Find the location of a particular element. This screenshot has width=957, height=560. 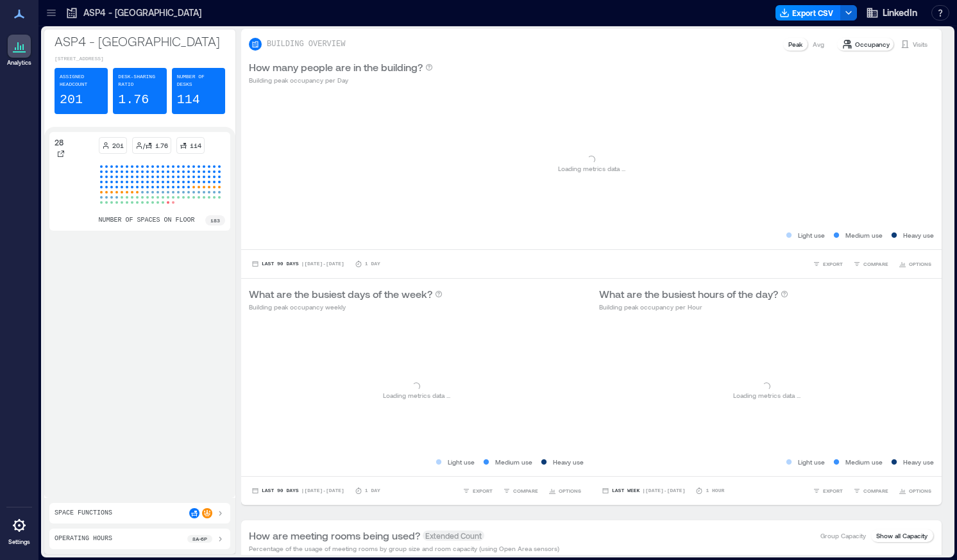

button: LinkedIn is located at coordinates (891, 12).